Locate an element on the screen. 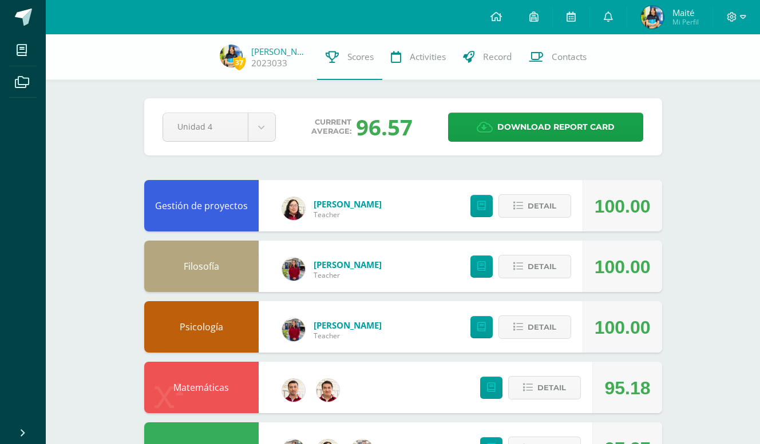 Image resolution: width=760 pixels, height=444 pixels. a: 2023033 is located at coordinates (269, 63).